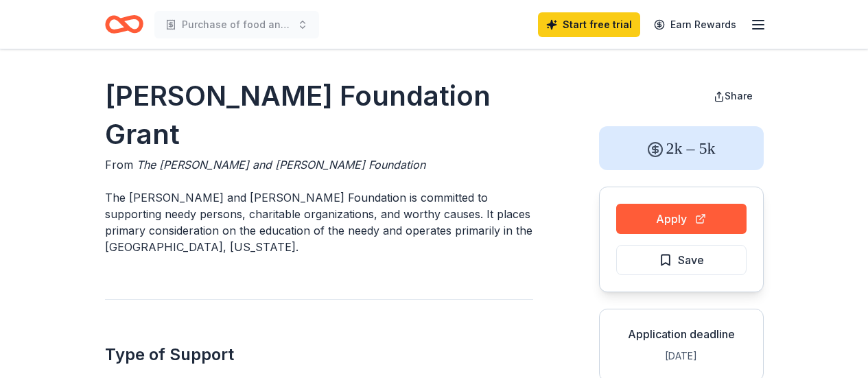 This screenshot has width=868, height=378. Describe the element at coordinates (236, 24) in the screenshot. I see `button: Purchase of food and personal care items` at that location.